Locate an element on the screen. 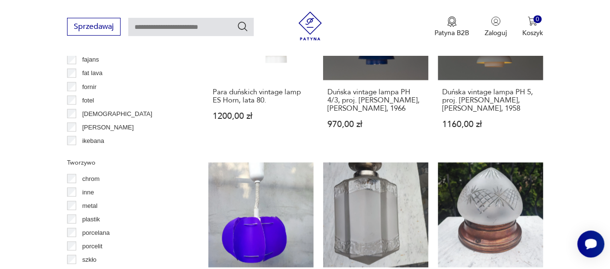 The height and width of the screenshot is (269, 610). p: fat lava is located at coordinates (92, 73).